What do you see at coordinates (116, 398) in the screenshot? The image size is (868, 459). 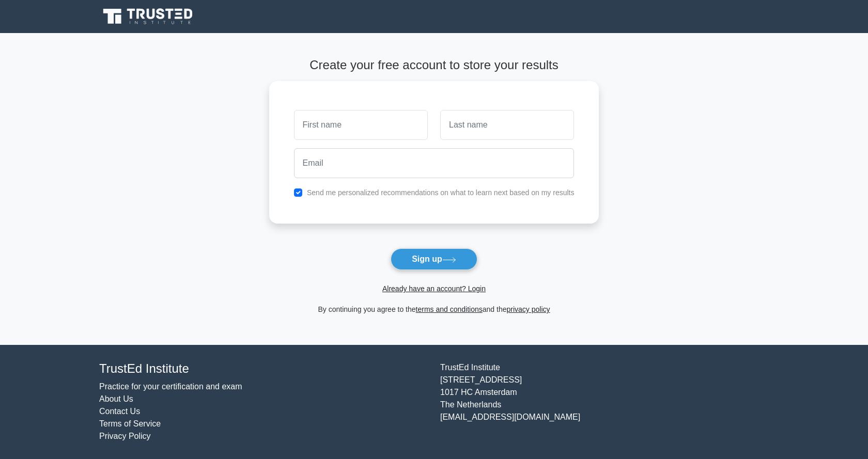 I see `a: About Us` at bounding box center [116, 398].